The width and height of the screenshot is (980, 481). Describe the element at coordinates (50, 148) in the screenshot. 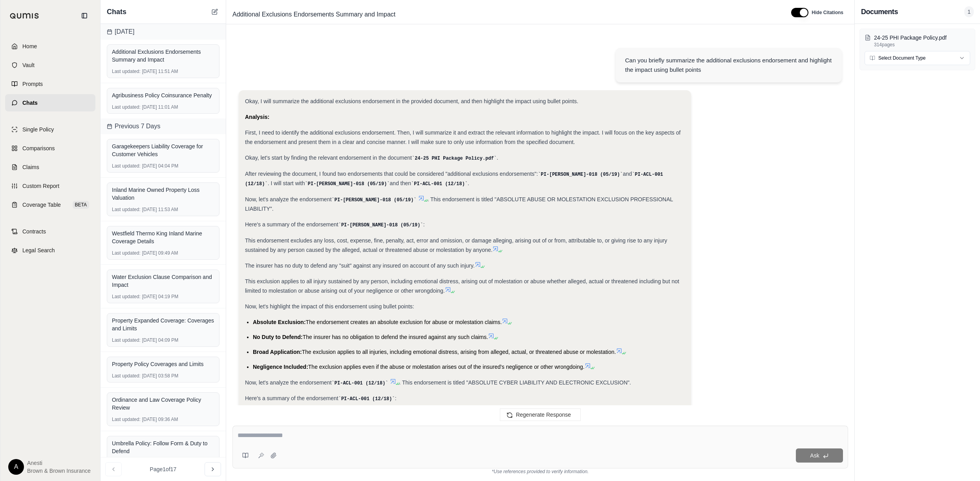

I see `a: Comparisons` at that location.